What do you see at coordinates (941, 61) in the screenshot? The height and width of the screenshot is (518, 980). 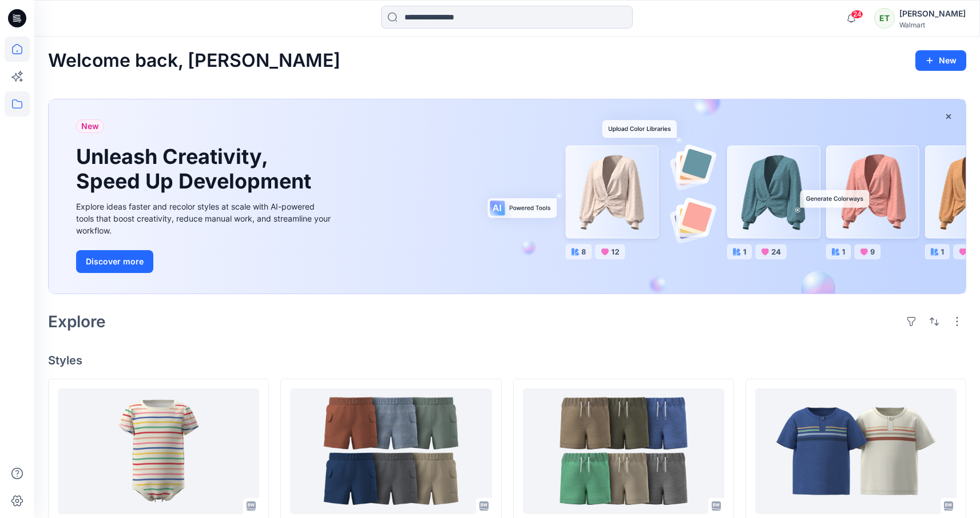 I see `button: New` at bounding box center [941, 61].